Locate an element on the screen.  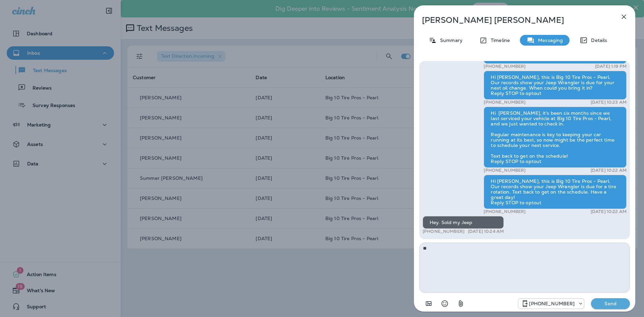
button: Add in a premade template is located at coordinates (429, 303).